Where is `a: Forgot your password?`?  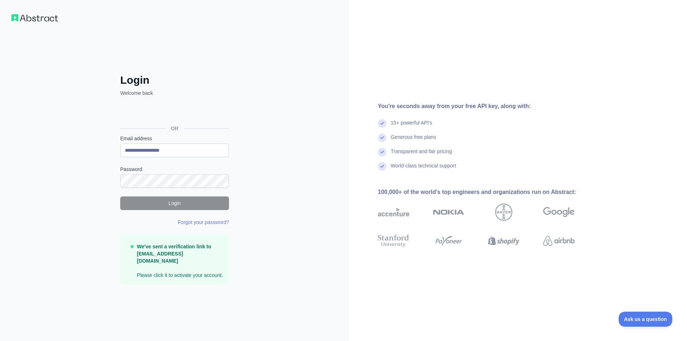 a: Forgot your password? is located at coordinates (203, 222).